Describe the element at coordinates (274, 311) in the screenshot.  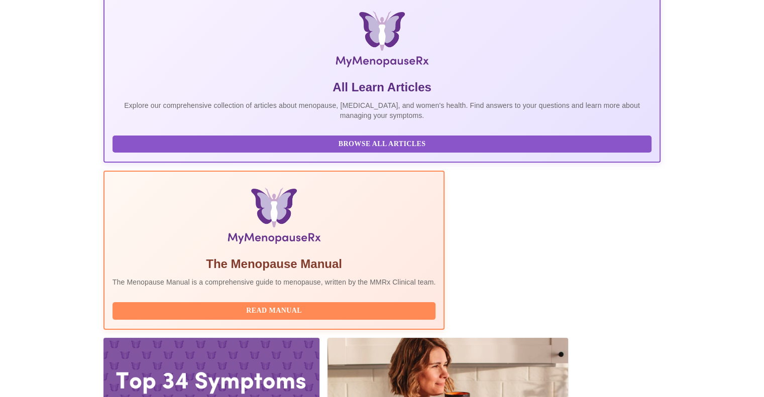
I see `button: Read Manual` at that location.